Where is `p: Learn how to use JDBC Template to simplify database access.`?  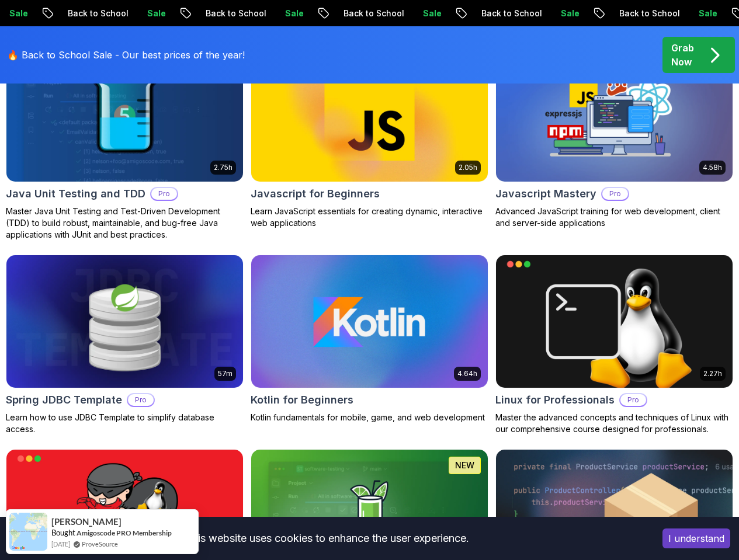
p: Learn how to use JDBC Template to simplify database access. is located at coordinates (125, 423).